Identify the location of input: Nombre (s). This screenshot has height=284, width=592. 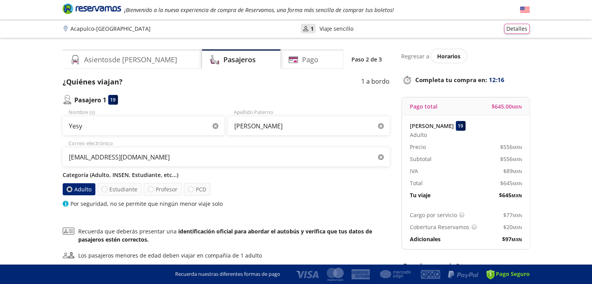
(143, 126).